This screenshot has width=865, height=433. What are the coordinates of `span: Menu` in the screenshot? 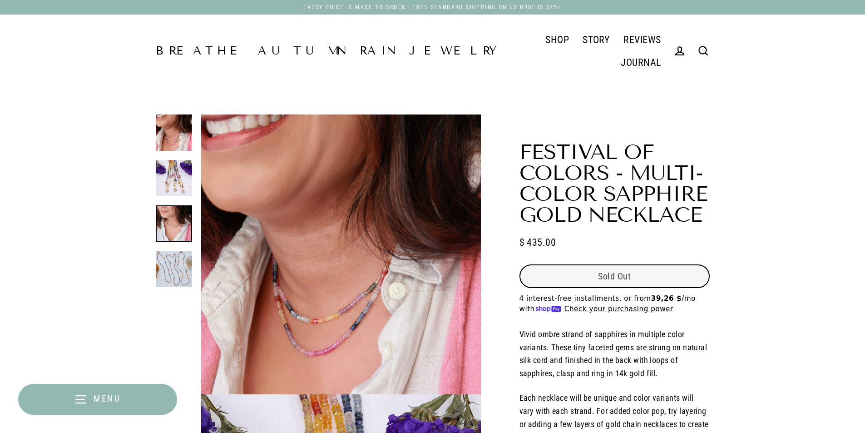 It's located at (107, 398).